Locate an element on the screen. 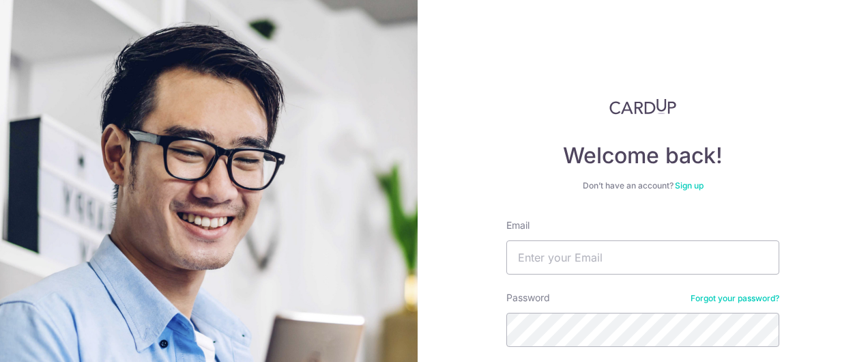 The width and height of the screenshot is (868, 362). img: CardUp Logo is located at coordinates (643, 106).